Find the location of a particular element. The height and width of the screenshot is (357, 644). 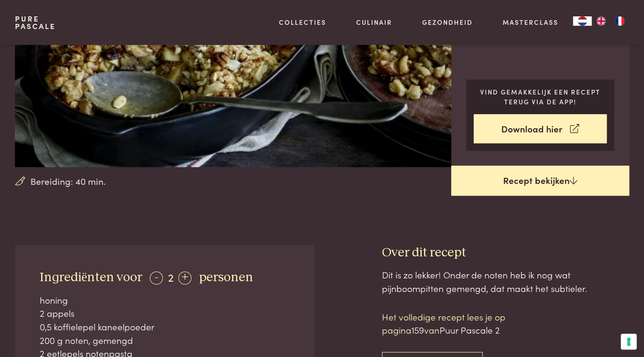

a: PurePascale is located at coordinates (35, 22).